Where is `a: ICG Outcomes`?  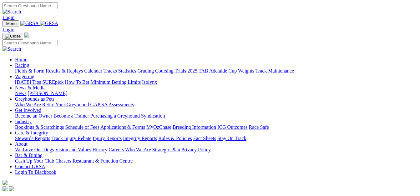
a: ICG Outcomes is located at coordinates (233, 127).